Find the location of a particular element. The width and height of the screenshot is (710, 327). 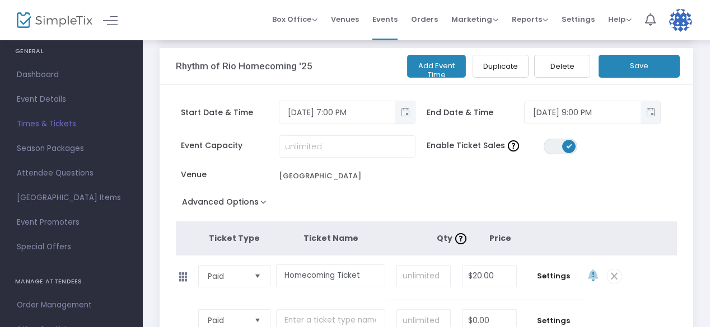

button: Delete is located at coordinates (562, 66).